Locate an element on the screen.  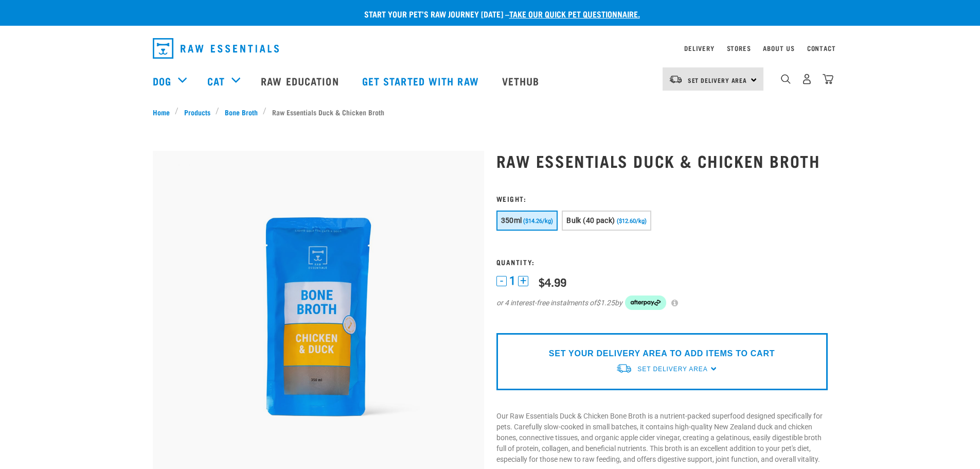
a: Get started with Raw is located at coordinates (421, 81).